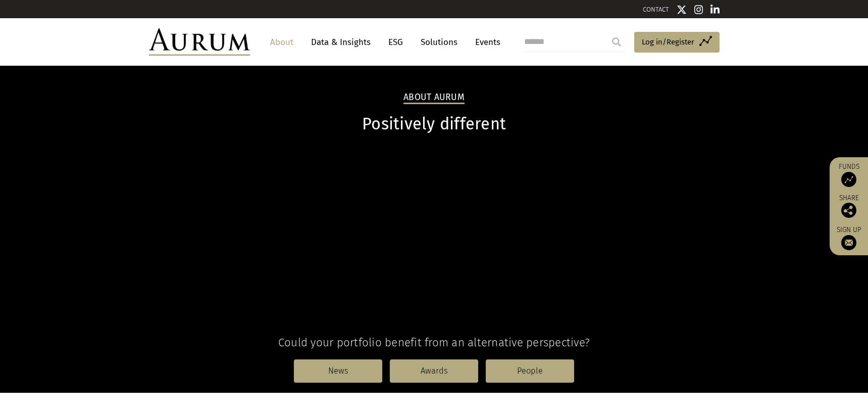 The height and width of the screenshot is (412, 868). I want to click on a: Funds, so click(849, 174).